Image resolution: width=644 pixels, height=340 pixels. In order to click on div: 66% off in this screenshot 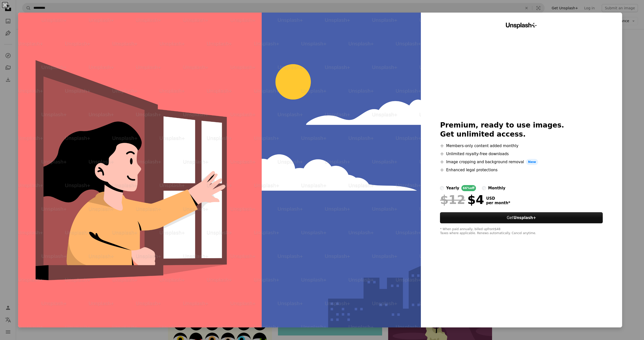, I will do `click(469, 188)`.